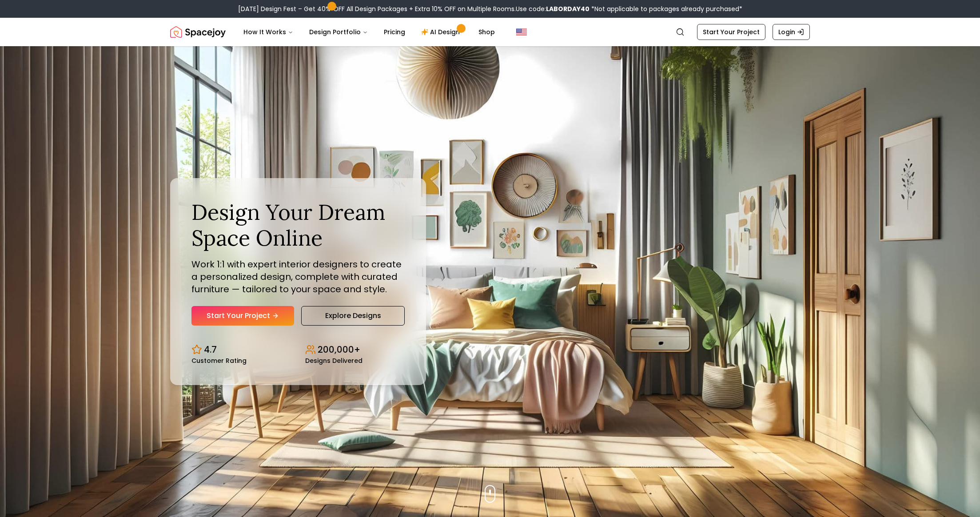 The height and width of the screenshot is (517, 980). Describe the element at coordinates (522, 32) in the screenshot. I see `img: United States` at that location.